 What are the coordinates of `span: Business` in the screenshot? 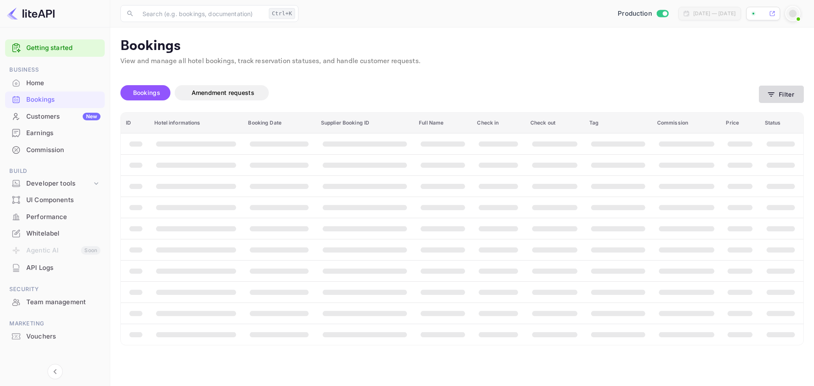 It's located at (55, 70).